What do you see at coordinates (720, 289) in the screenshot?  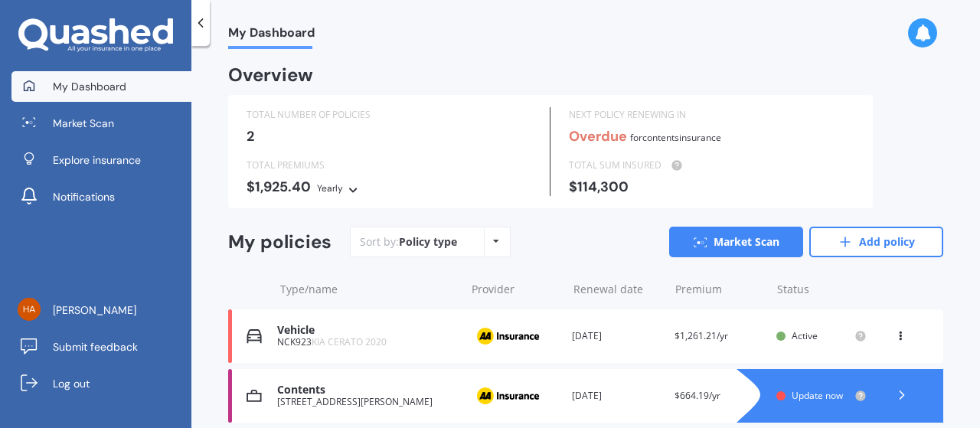 I see `div: Premium` at bounding box center [720, 289].